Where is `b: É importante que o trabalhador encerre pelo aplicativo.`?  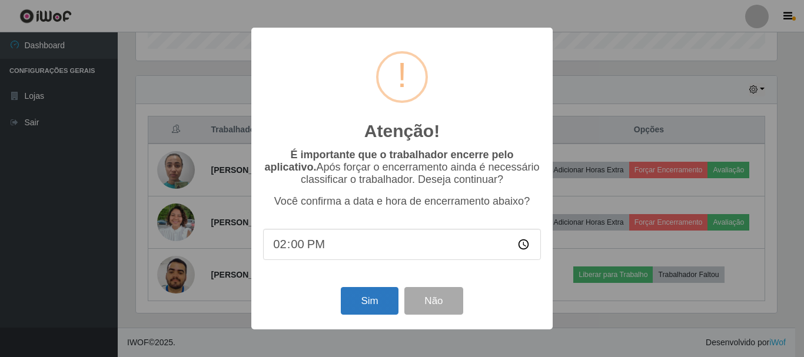 b: É importante que o trabalhador encerre pelo aplicativo. is located at coordinates (388, 161).